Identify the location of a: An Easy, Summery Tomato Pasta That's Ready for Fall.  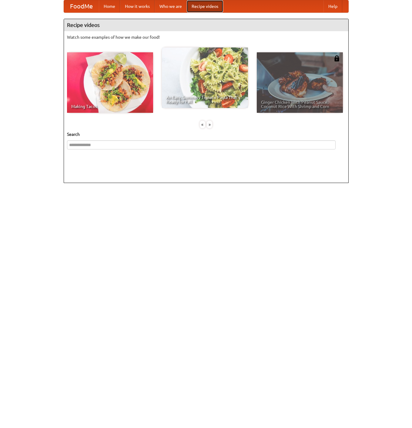
(205, 78).